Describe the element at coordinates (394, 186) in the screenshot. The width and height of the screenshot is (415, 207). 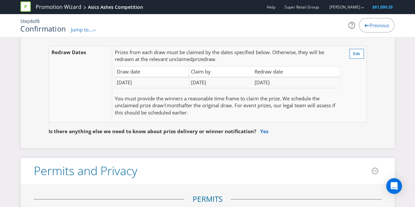
I see `div: Open Intercom Messenger` at that location.